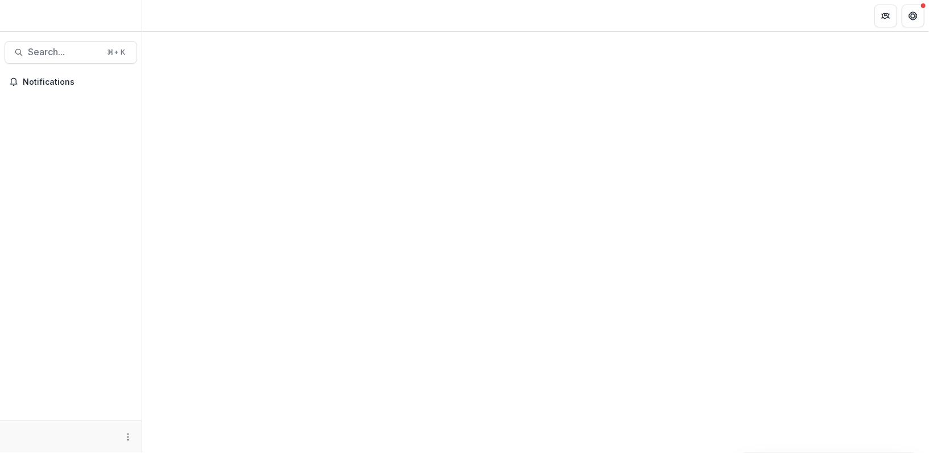 The image size is (929, 453). Describe the element at coordinates (886, 16) in the screenshot. I see `button: Partners` at that location.